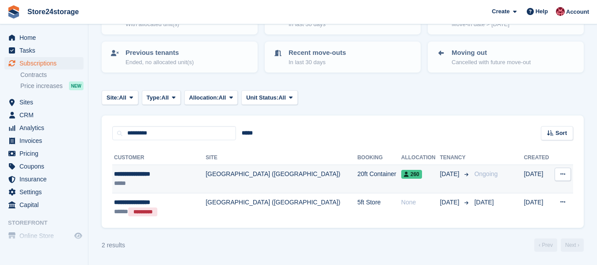  Describe the element at coordinates (561, 133) in the screenshot. I see `span: Sort` at that location.